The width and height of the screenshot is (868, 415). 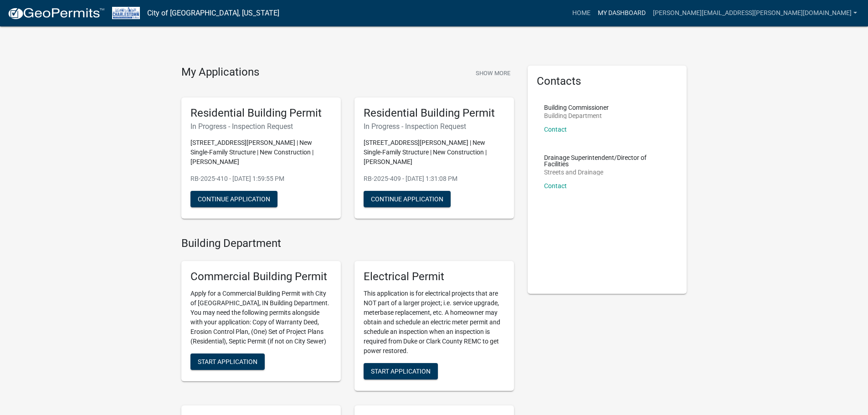 What do you see at coordinates (261, 276) in the screenshot?
I see `h5: Commercial Building Permit` at bounding box center [261, 276].